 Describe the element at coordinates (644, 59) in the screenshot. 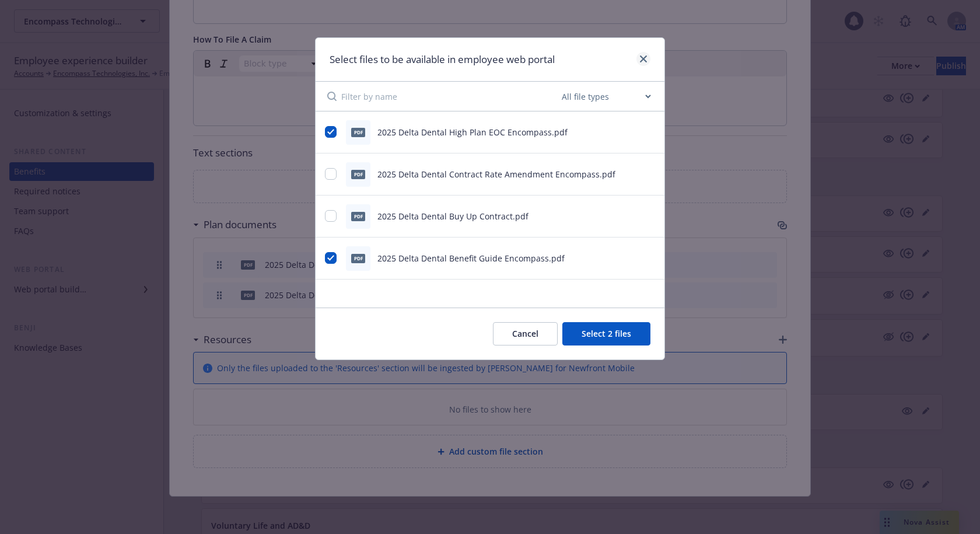

I see `a: close` at that location.